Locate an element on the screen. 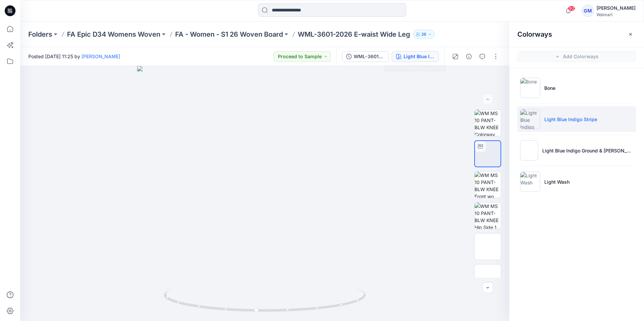 The image size is (644, 321). a: FA Epic D34 Womens Woven is located at coordinates (113, 34).